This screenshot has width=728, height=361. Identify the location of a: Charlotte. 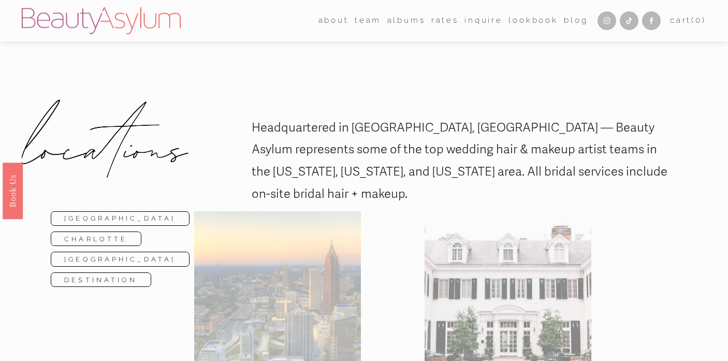
(96, 239).